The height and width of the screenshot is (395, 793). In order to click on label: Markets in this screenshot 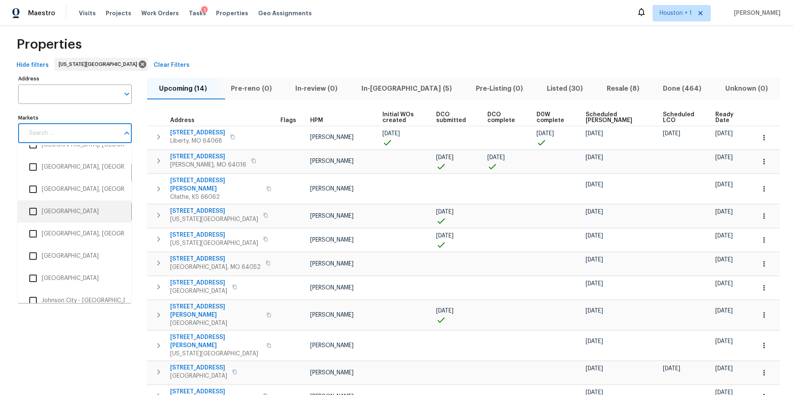, I will do `click(75, 118)`.